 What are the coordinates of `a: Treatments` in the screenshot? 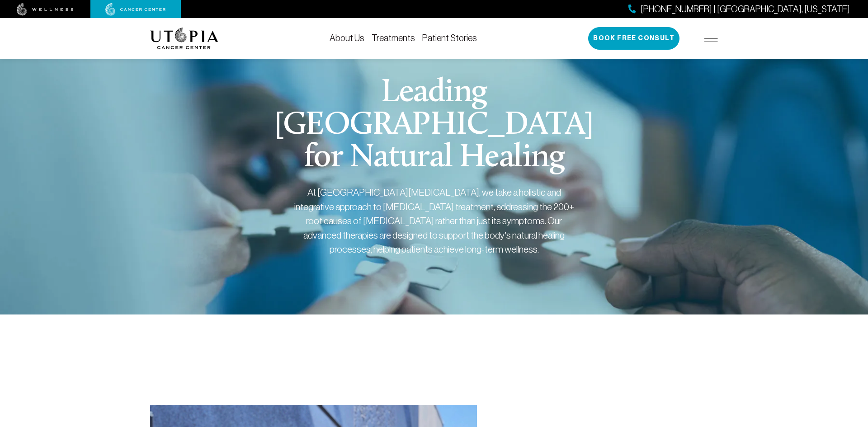 It's located at (393, 38).